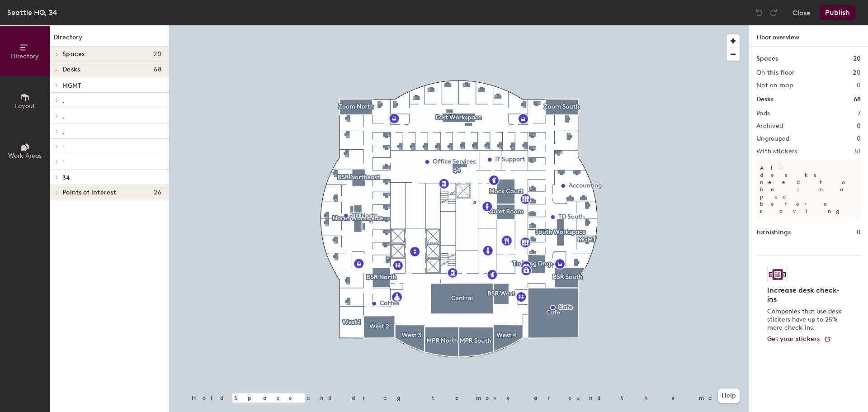 The height and width of the screenshot is (412, 868). I want to click on span: Work Areas, so click(25, 156).